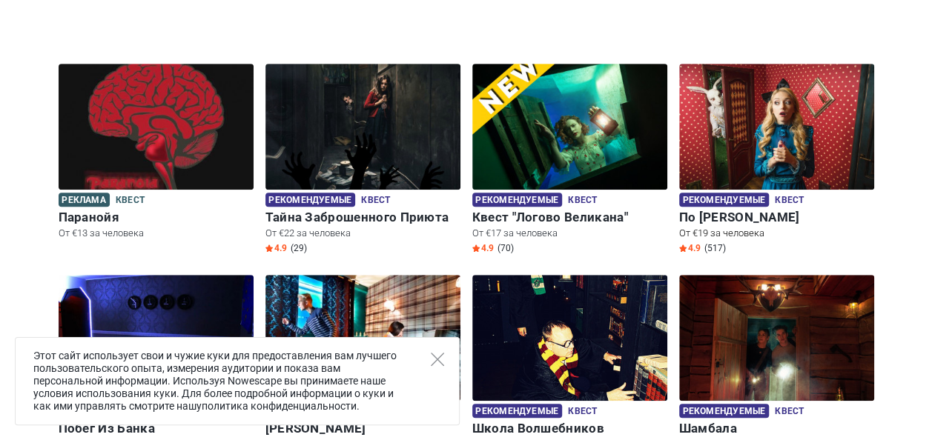  Describe the element at coordinates (776, 428) in the screenshot. I see `h6: Шамбала` at that location.